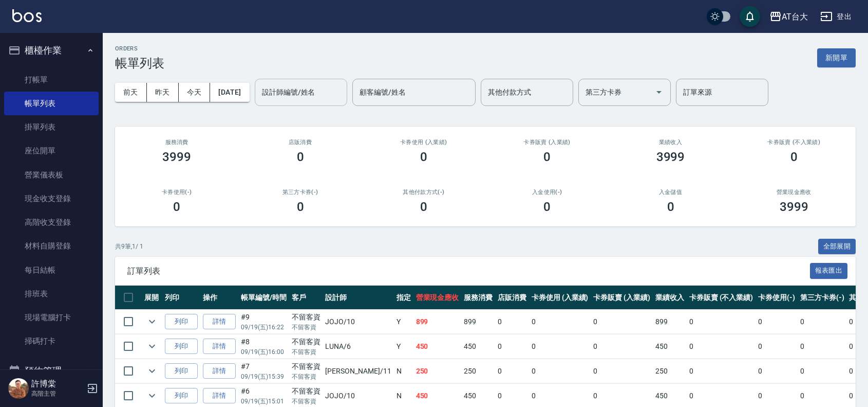 This screenshot has height=407, width=868. I want to click on h3: 服務消費, so click(177, 142).